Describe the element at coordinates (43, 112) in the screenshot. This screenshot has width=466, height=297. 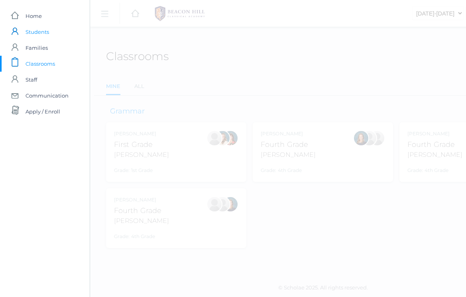
I see `span: Apply / Enroll` at that location.